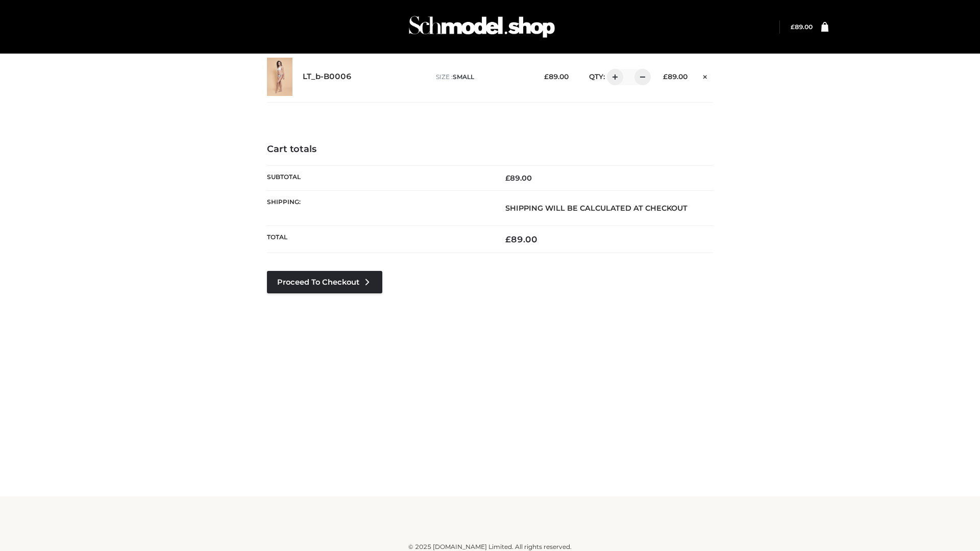  What do you see at coordinates (324, 282) in the screenshot?
I see `a: Proceed to Checkout` at bounding box center [324, 282].